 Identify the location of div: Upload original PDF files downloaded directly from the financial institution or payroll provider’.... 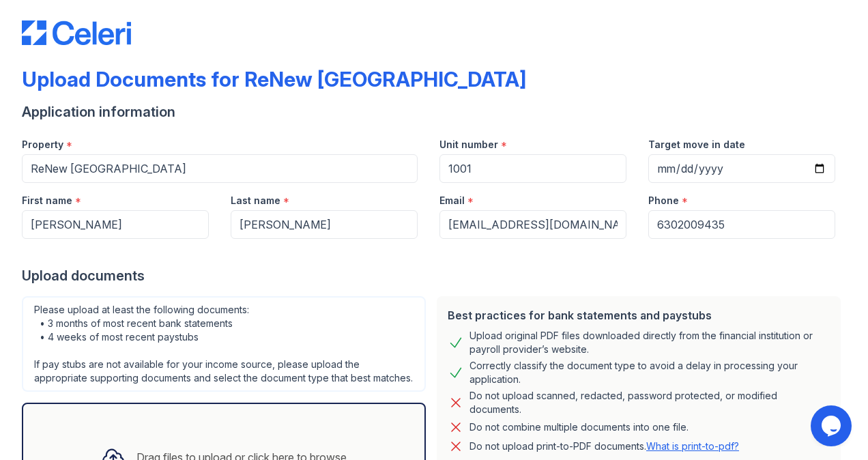
(650, 342).